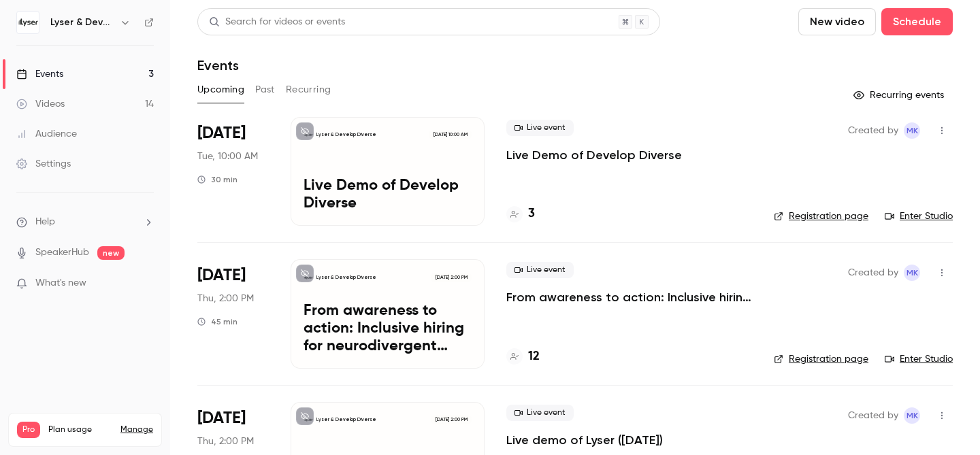 The height and width of the screenshot is (455, 980). What do you see at coordinates (594, 155) in the screenshot?
I see `a: Live Demo of Develop Diverse` at bounding box center [594, 155].